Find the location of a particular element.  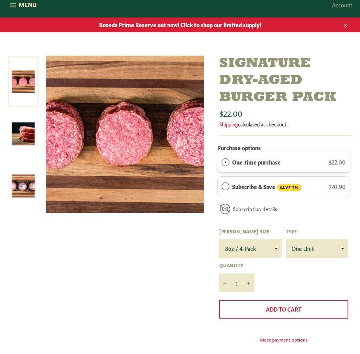

button: Increase item quantity by one is located at coordinates (248, 283).